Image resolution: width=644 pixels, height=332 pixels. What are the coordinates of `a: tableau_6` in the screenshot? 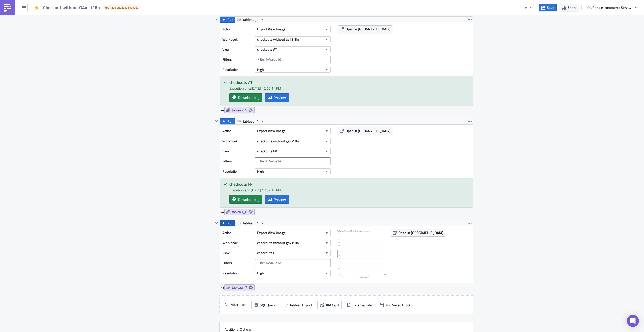 It's located at (240, 212).